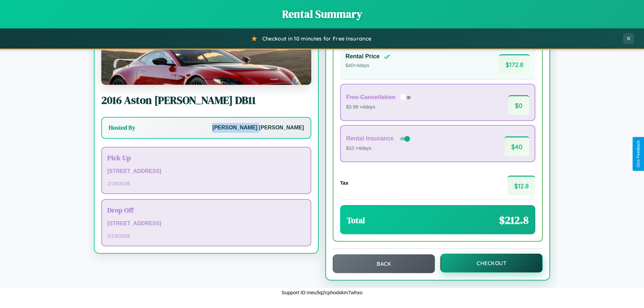 The height and width of the screenshot is (308, 644). Describe the element at coordinates (370, 97) in the screenshot. I see `h4: Free Cancellation` at that location.